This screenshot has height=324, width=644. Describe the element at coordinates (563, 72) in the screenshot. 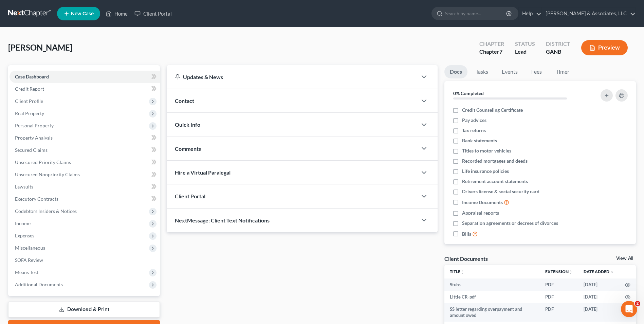

I see `a: Timer` at that location.